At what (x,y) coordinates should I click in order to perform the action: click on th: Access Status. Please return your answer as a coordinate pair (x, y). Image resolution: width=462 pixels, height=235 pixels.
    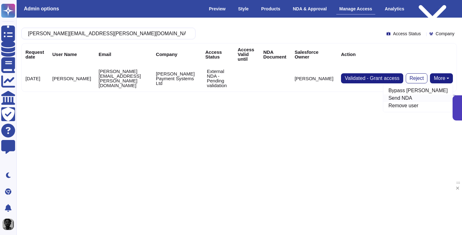
    Looking at the image, I should click on (218, 54).